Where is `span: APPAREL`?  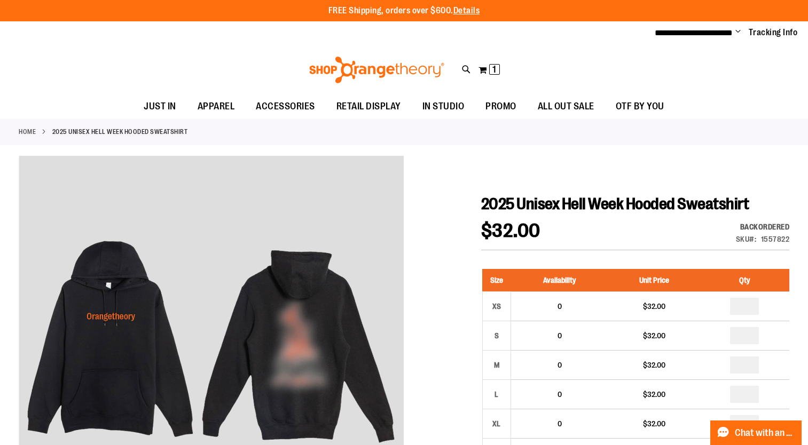
span: APPAREL is located at coordinates (216, 106).